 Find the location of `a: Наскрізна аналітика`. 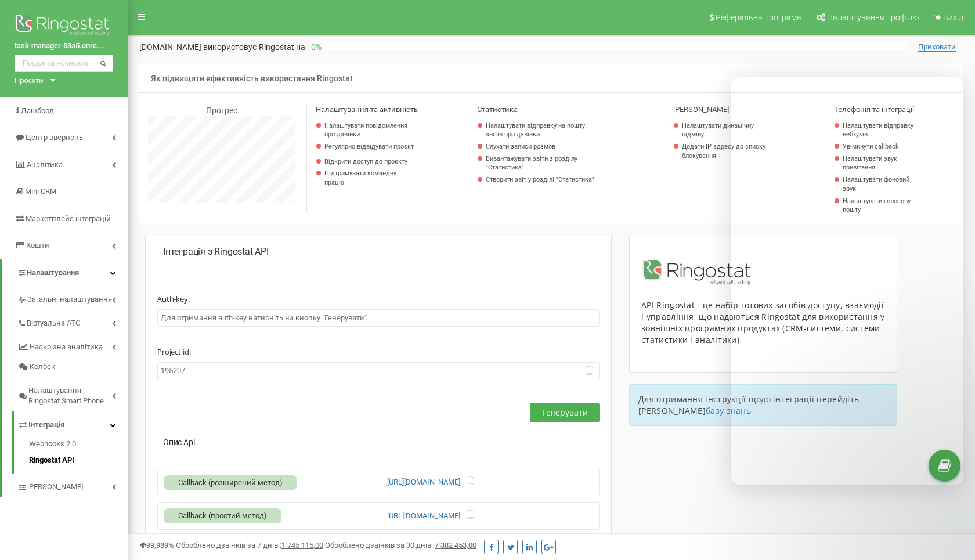

a: Наскрізна аналітика is located at coordinates (73, 345).